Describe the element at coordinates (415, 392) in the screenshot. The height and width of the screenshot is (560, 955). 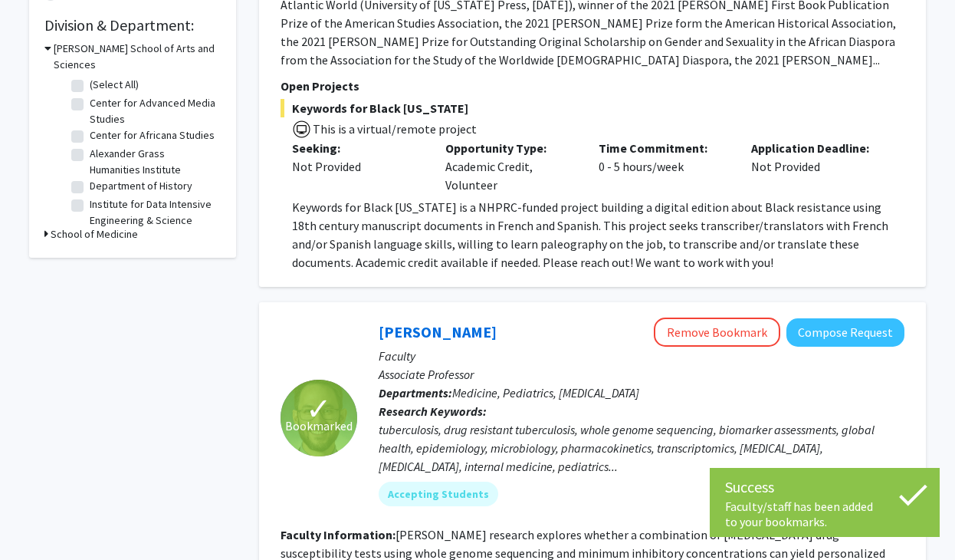
I see `b: Departments:` at that location.